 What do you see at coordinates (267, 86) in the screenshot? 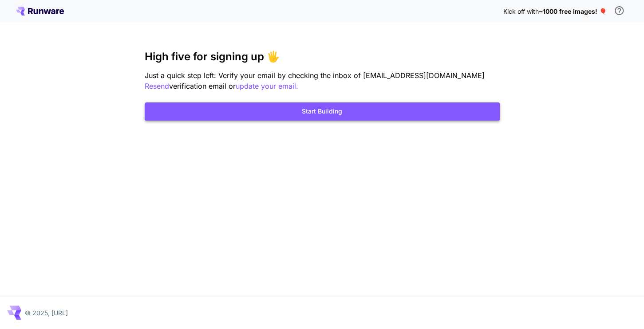
I see `button: update your email.` at bounding box center [267, 86].